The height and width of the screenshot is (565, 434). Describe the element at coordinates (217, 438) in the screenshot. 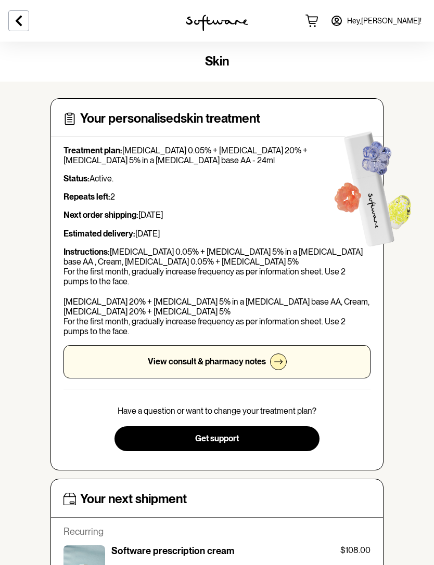

I see `span: Get support` at that location.